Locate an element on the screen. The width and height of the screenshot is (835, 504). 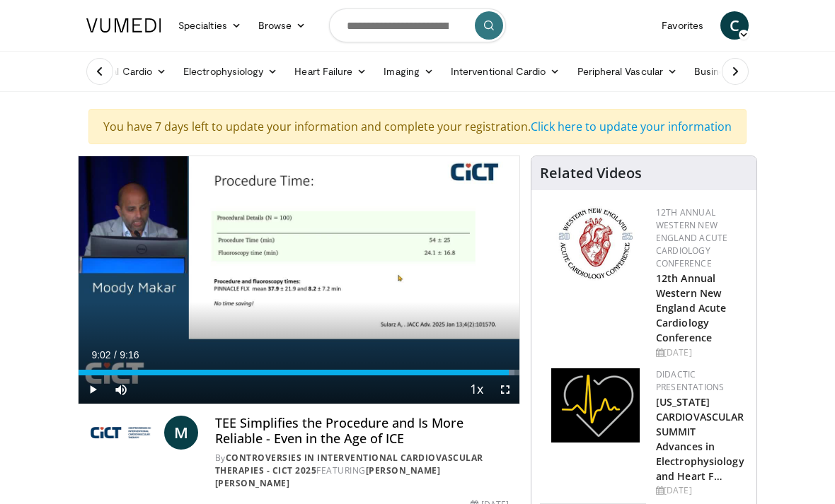
a: Controversies in Interventional Cardiovascular Therapies - CICT 2025 is located at coordinates (349, 464).